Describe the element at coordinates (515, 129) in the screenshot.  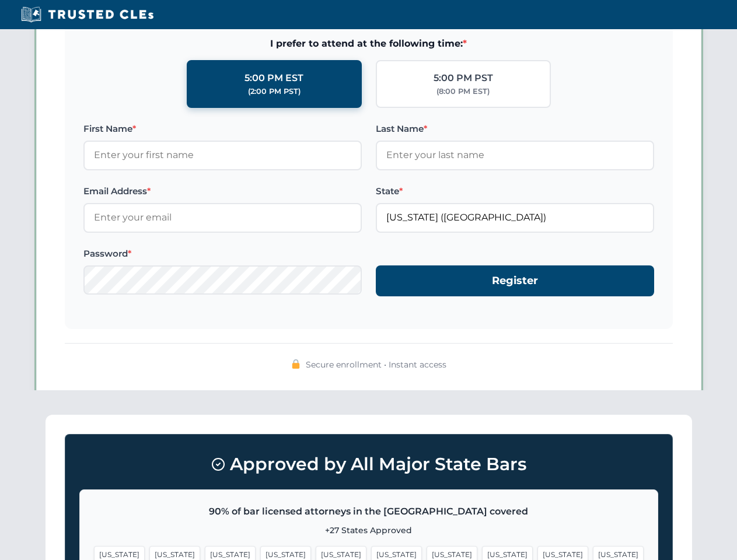
I see `label: Last Name` at that location.